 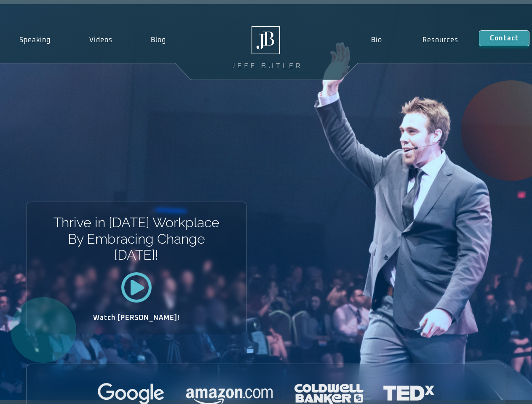 What do you see at coordinates (415, 40) in the screenshot?
I see `nav: Menu` at bounding box center [415, 40].